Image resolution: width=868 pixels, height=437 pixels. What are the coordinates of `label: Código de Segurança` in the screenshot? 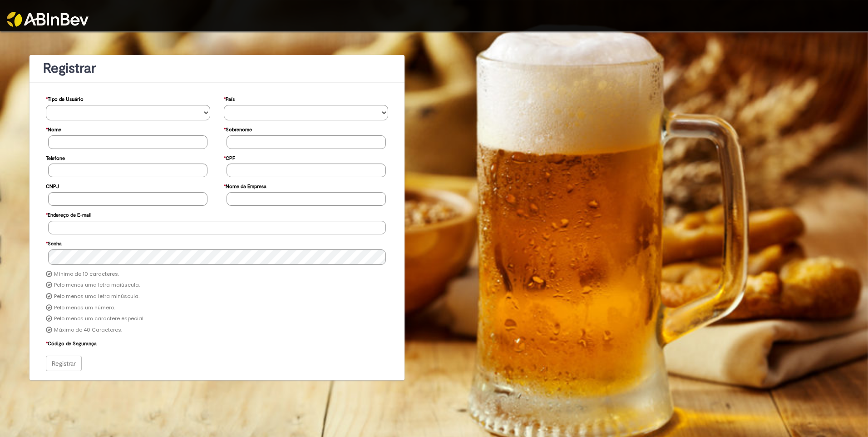 It's located at (72, 342).